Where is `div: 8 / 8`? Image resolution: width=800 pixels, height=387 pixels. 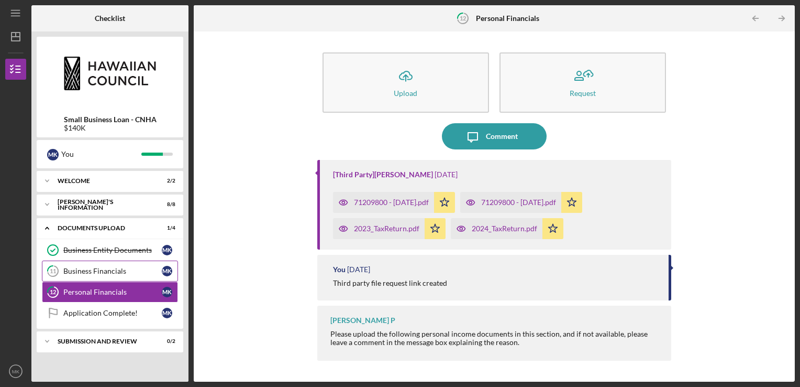 div: 8 / 8 is located at coordinates (166, 204).